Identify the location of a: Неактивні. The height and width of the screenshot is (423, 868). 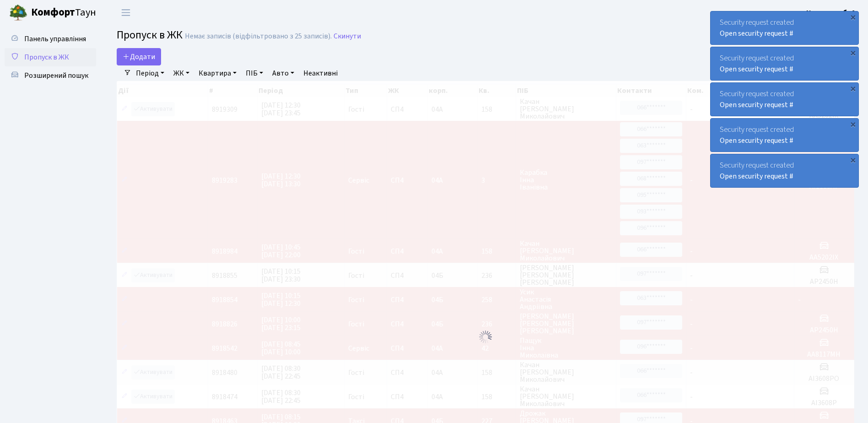
(320, 73).